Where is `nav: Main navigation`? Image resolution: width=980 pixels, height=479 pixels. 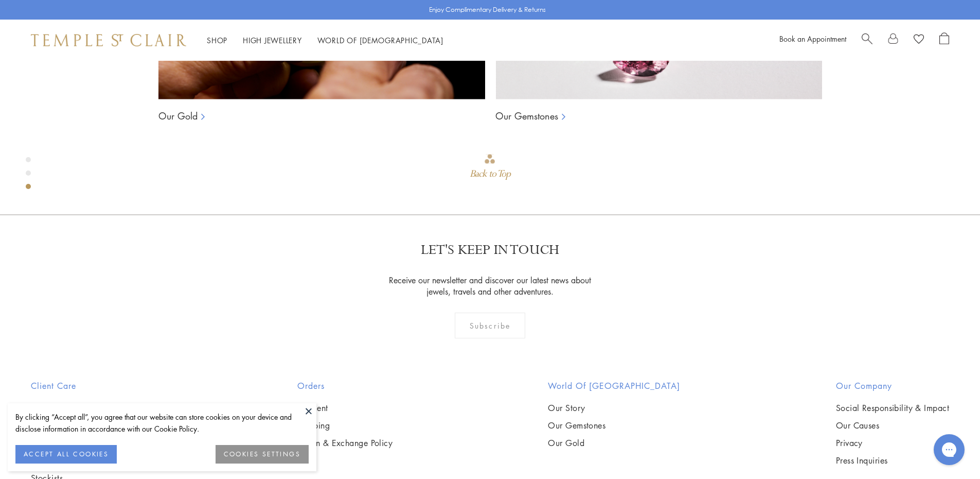
nav: Main navigation is located at coordinates (325, 40).